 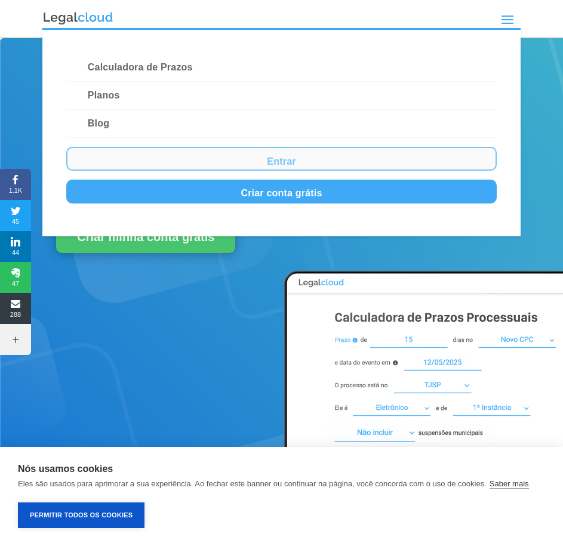 I want to click on a: Planos, so click(x=281, y=95).